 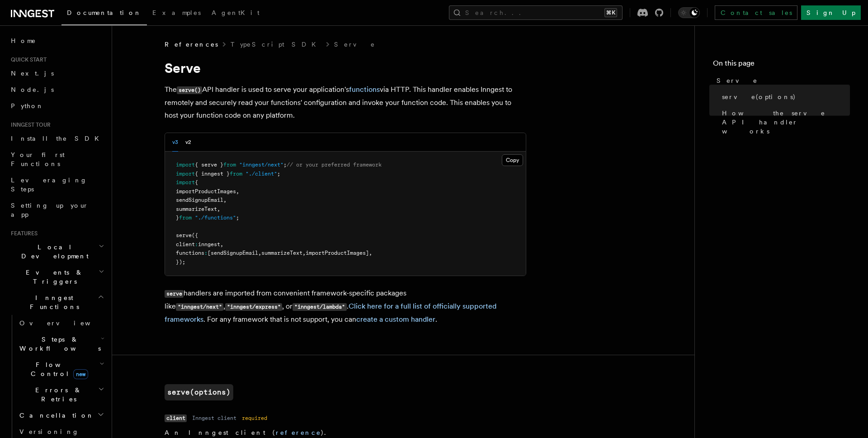 What do you see at coordinates (32, 73) in the screenshot?
I see `span: Next.js` at bounding box center [32, 73].